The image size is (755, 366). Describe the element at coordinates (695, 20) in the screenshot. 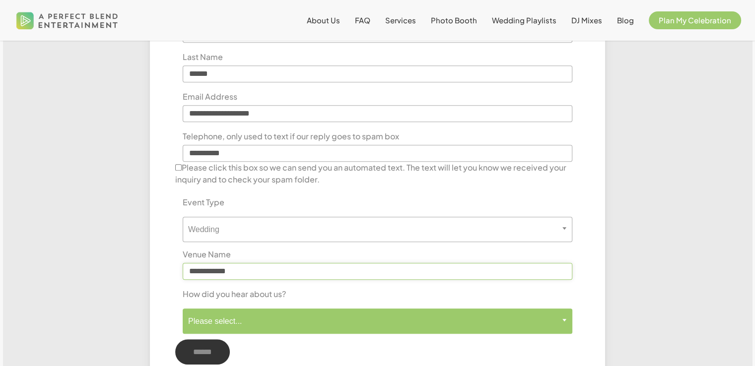

I see `span: Plan My Celebration` at that location.